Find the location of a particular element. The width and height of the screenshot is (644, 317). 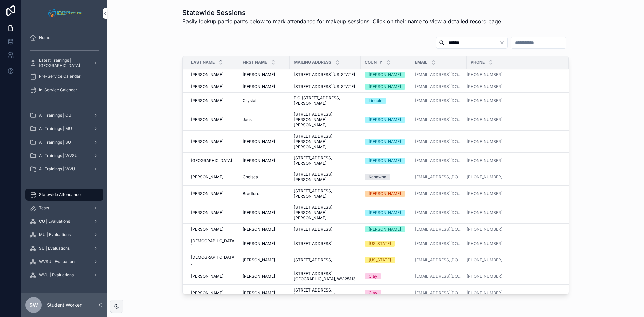

span: Pre-Service Calendar is located at coordinates (59, 76).